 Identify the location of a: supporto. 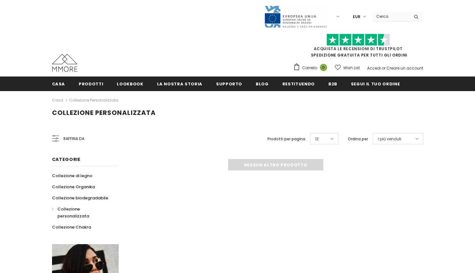
(229, 83).